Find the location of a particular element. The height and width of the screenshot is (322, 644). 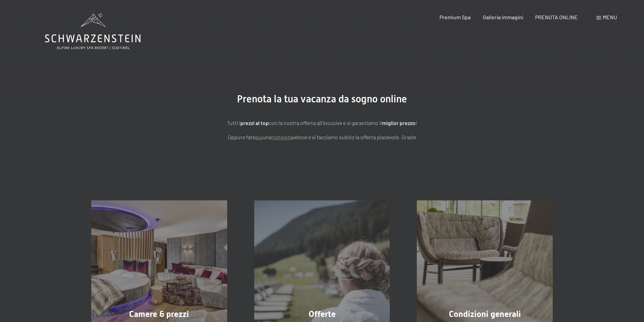

p: Tutti i con la nostra offerta all'incusive e vi garantiamo il ! is located at coordinates (322, 123).